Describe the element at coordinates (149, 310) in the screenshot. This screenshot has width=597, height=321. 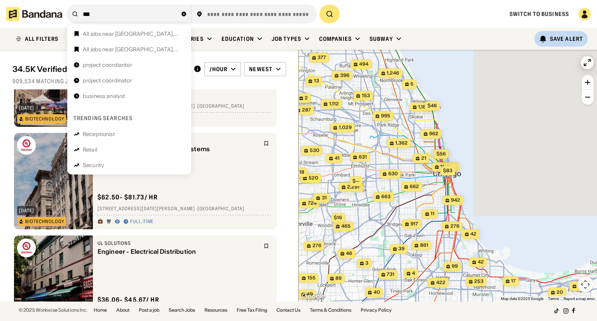
I see `a: Post a job` at that location.